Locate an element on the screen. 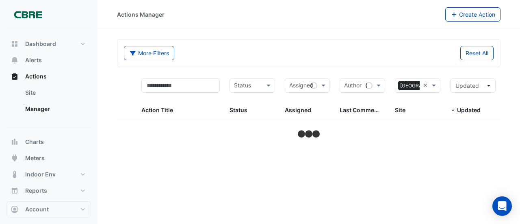  a: Site is located at coordinates (55, 93).